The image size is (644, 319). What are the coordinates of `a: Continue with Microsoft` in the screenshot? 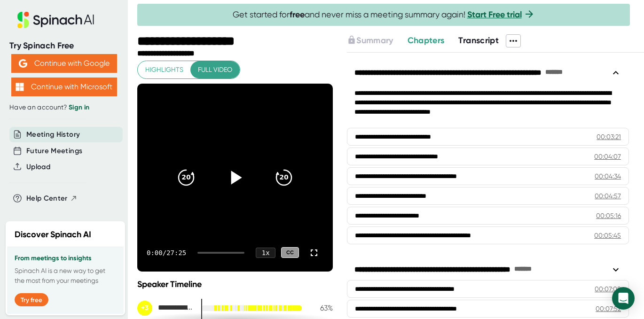 It's located at (64, 87).